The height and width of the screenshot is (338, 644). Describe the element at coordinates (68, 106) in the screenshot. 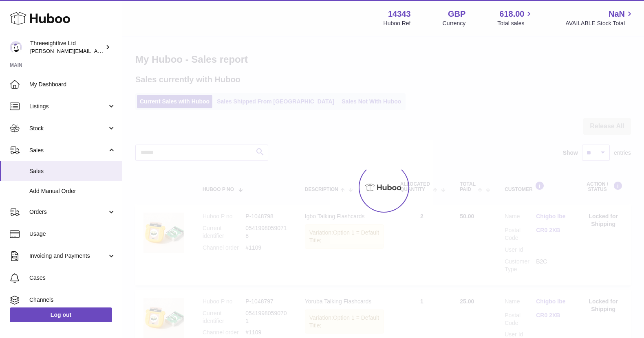

I see `span: Listings` at that location.